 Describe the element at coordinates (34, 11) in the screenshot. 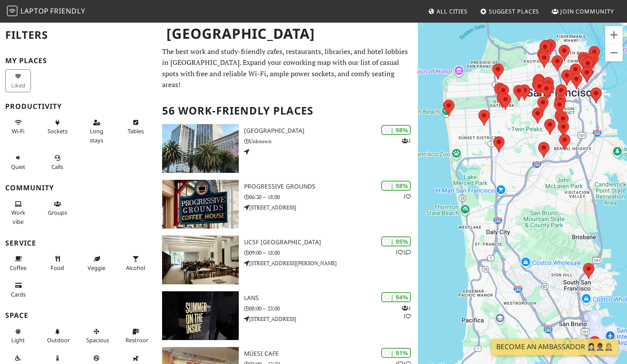

I see `span: Laptop` at that location.